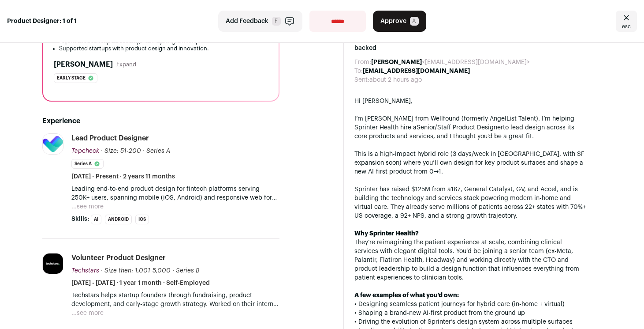 The height and width of the screenshot is (329, 644). I want to click on span: Senior Product Designer @ Sprinter Health | $125M Raised - a16z, GV, Accel backed, so click(471, 44).